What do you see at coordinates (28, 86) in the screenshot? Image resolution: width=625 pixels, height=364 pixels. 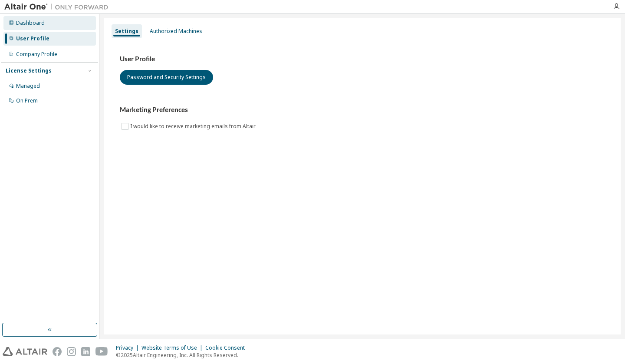 I see `div: Managed` at bounding box center [28, 86].